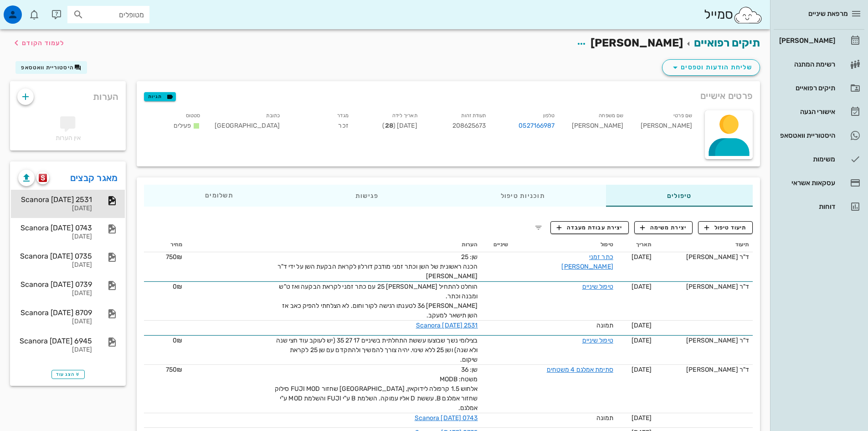 This screenshot has width=868, height=431. I want to click on small: שם משפחה, so click(611, 116).